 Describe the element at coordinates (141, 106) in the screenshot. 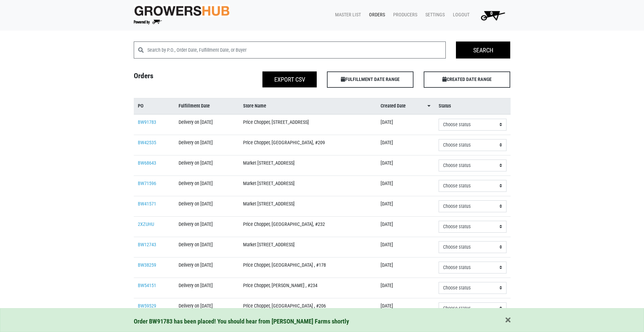

I see `span: PO` at that location.